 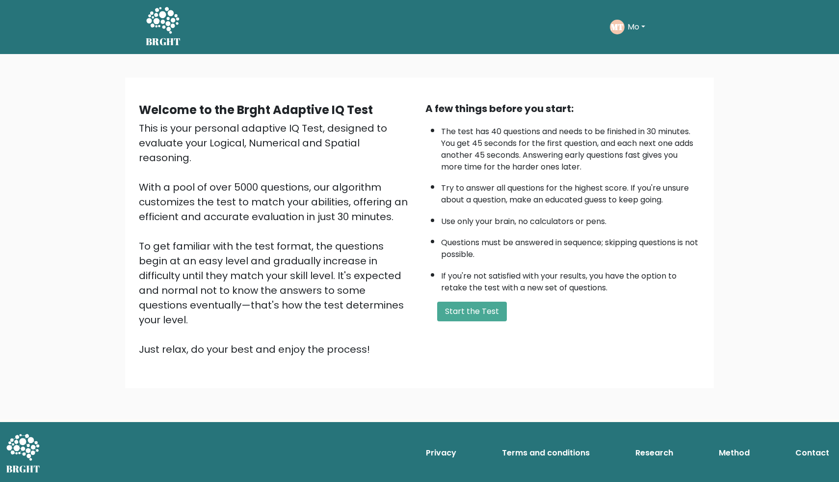 What do you see at coordinates (546, 453) in the screenshot?
I see `a: Terms and conditions` at bounding box center [546, 453].